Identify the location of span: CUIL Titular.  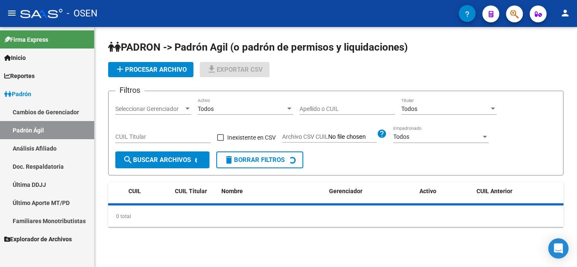
(191, 191).